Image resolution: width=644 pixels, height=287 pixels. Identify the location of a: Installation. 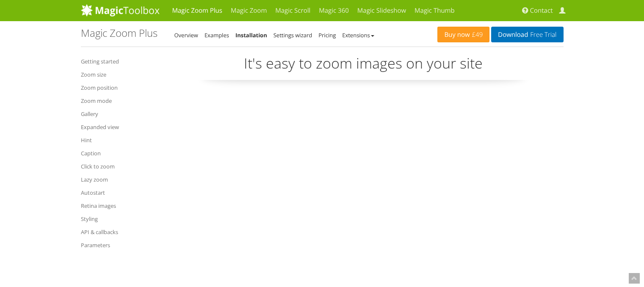
(251, 35).